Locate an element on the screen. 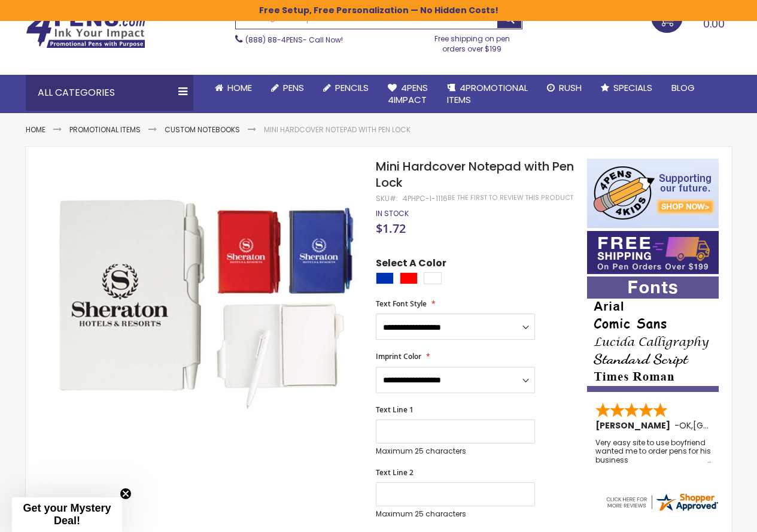 The width and height of the screenshot is (757, 532). img: Free shipping on orders over $199 is located at coordinates (653, 252).